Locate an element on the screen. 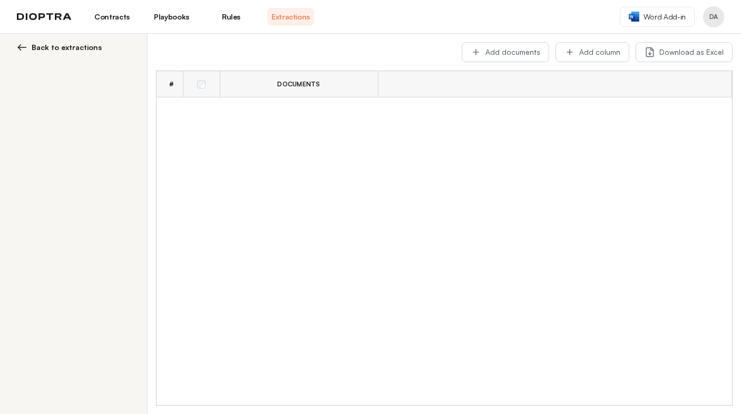 The image size is (741, 414). a: Rules is located at coordinates (231, 17).